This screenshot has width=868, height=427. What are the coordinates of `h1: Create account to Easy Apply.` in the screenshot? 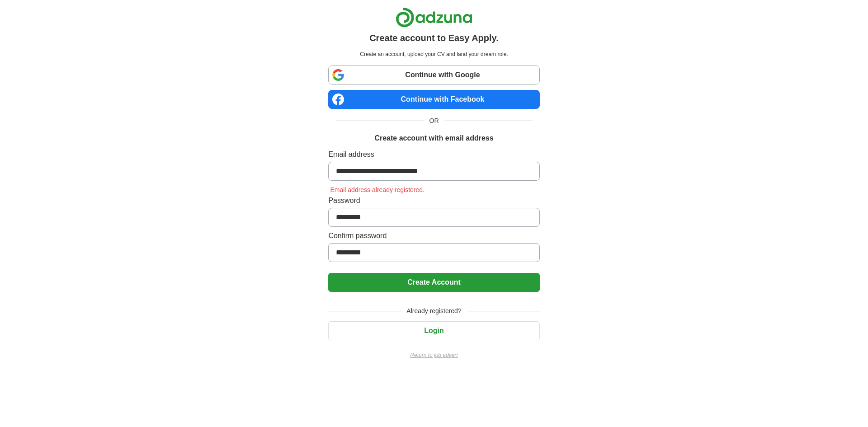 It's located at (434, 38).